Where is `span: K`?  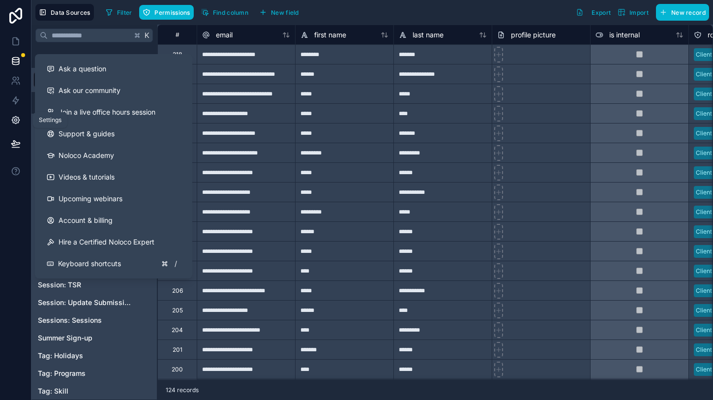
span: K is located at coordinates (147, 35).